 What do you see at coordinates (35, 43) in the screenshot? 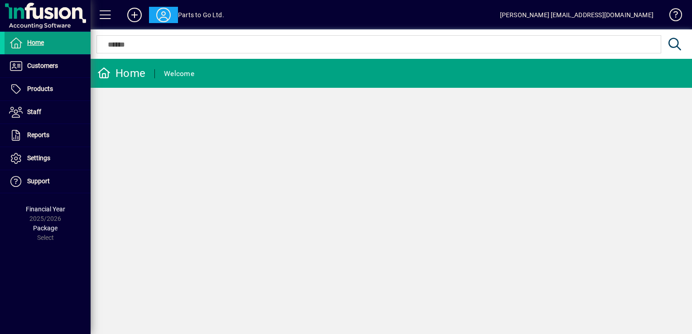
I see `span: Home` at bounding box center [35, 43].